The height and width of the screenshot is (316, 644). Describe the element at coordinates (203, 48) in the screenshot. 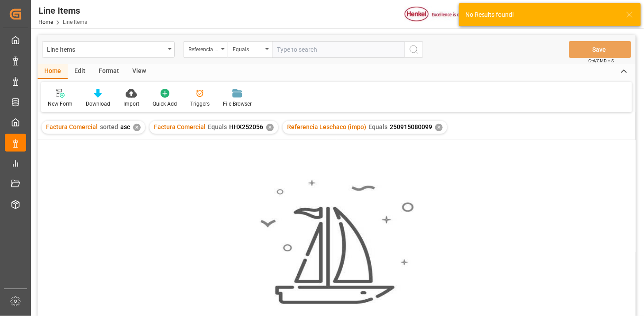

I see `div: Referencia Leschaco (impo)` at that location.